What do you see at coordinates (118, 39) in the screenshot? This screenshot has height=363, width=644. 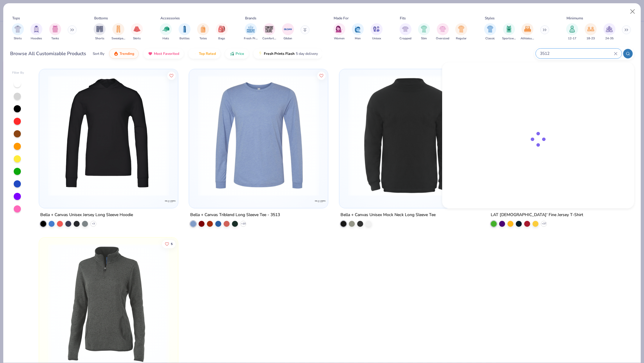 I see `span: Sweatpants` at bounding box center [118, 39].